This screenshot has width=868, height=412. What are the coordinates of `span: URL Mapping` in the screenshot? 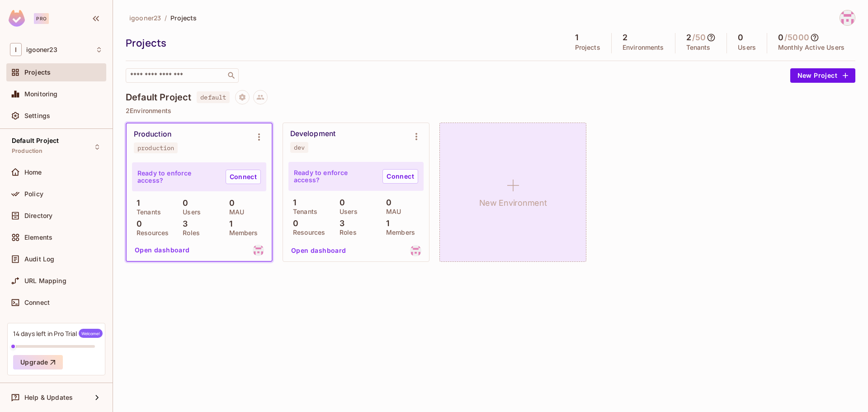 It's located at (45, 281).